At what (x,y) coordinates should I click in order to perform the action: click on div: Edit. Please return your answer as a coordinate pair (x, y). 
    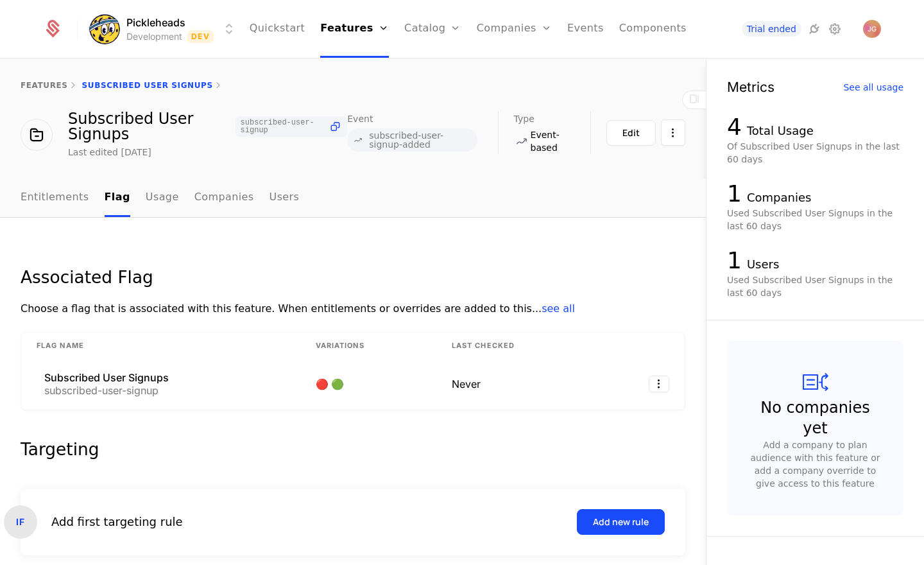
    Looking at the image, I should click on (630, 133).